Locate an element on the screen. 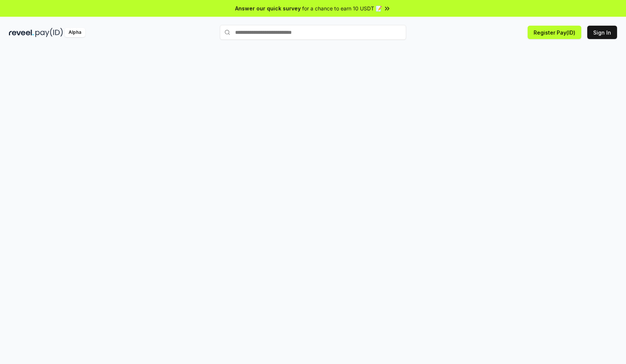  span: for a chance to earn 10 USDT 📝 is located at coordinates (342, 8).